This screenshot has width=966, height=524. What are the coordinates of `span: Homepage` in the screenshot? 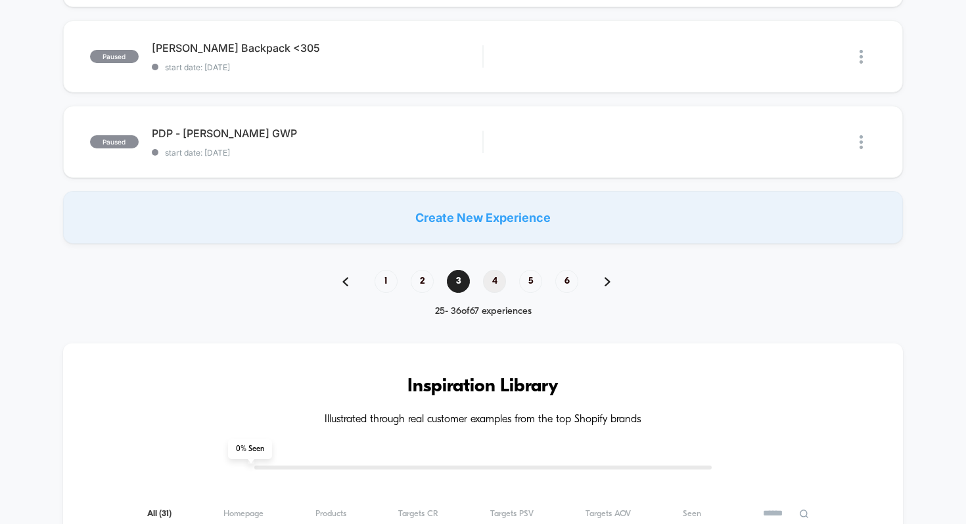 It's located at (243, 514).